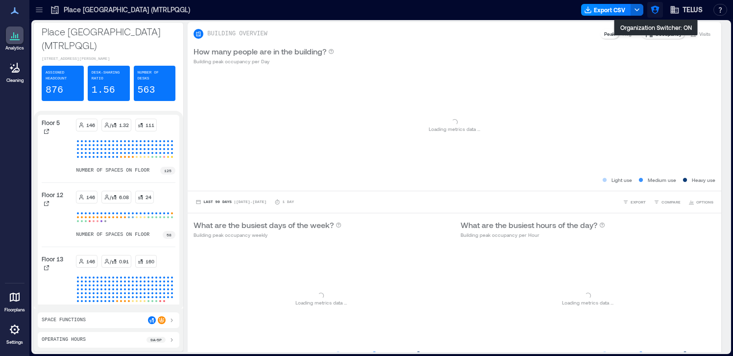 The height and width of the screenshot is (356, 733). I want to click on p: Visits, so click(704, 34).